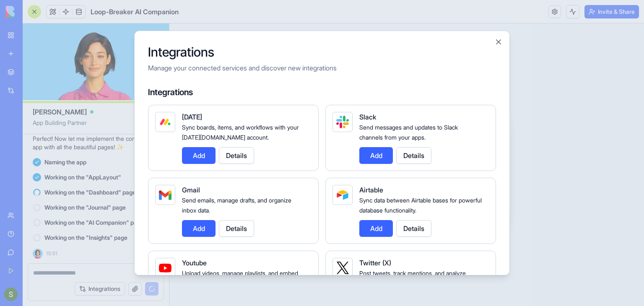 The image size is (644, 306). I want to click on h2: Integrations, so click(322, 52).